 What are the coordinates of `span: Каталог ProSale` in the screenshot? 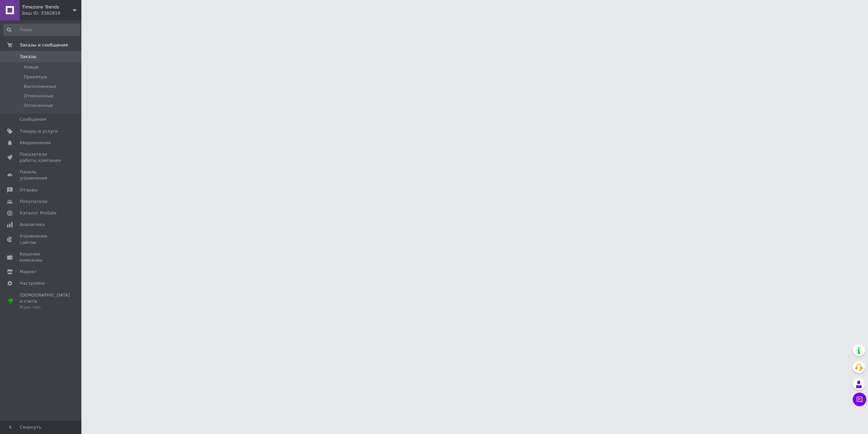 It's located at (38, 213).